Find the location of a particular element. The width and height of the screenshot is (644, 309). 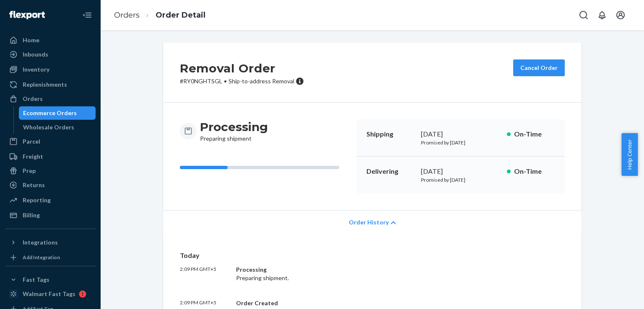

div: Returns is located at coordinates (34, 185).